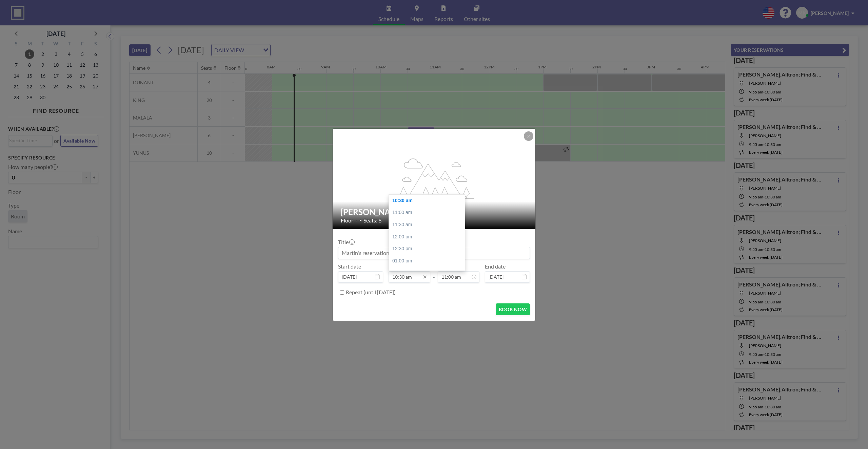 The width and height of the screenshot is (868, 449). I want to click on label: End date, so click(495, 266).